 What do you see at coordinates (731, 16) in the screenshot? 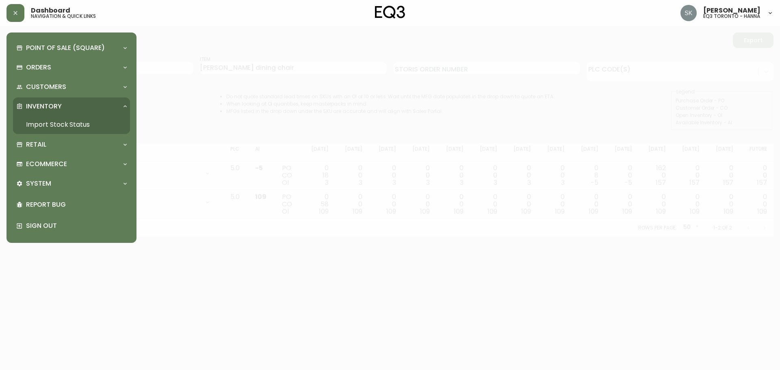
I see `h5: eq3 toronto - hanna` at bounding box center [731, 16].